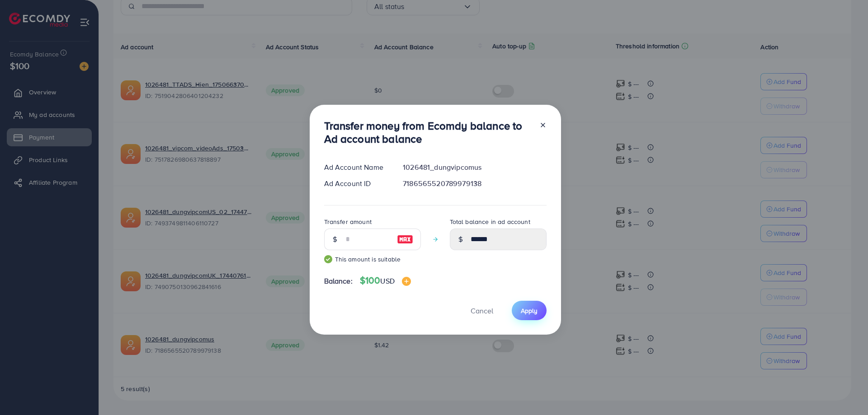  Describe the element at coordinates (529, 310) in the screenshot. I see `button: Apply` at that location.